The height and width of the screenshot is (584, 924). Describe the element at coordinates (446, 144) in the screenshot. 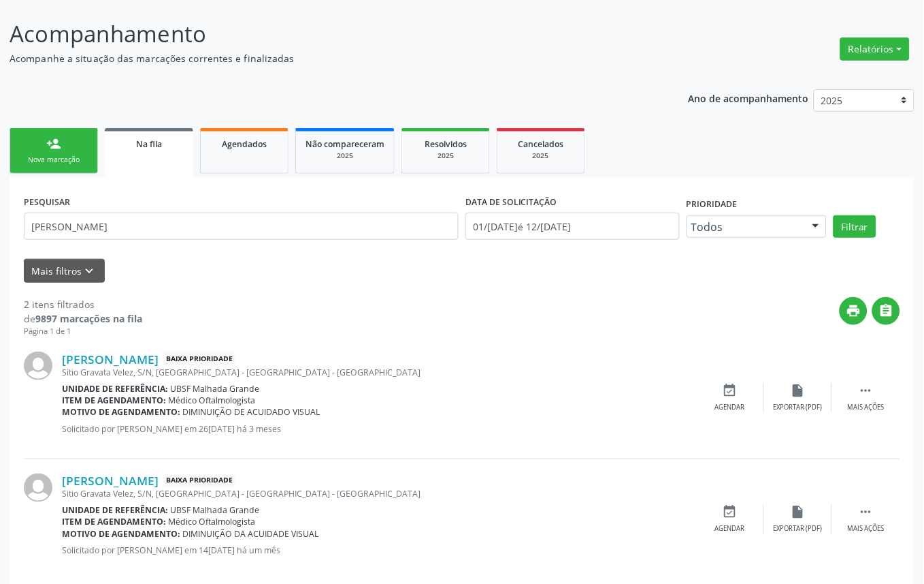

I see `span: Resolvidos` at that location.